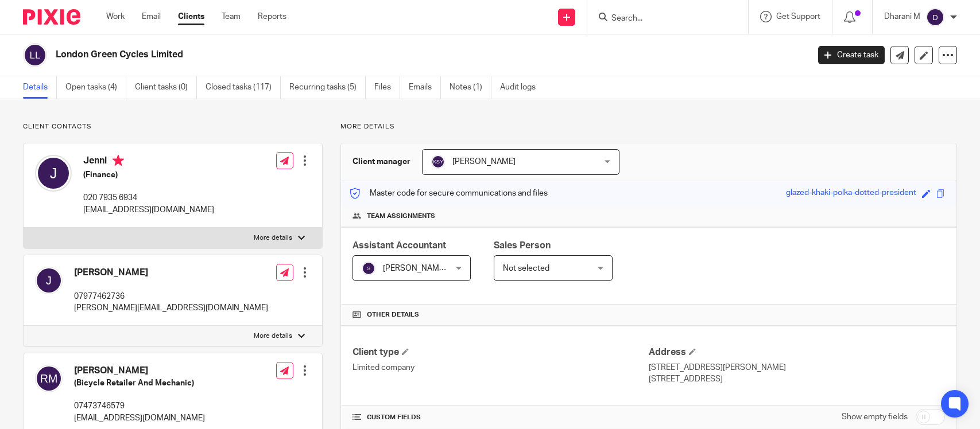  What do you see at coordinates (173, 127) in the screenshot?
I see `p: Client contacts` at bounding box center [173, 127].